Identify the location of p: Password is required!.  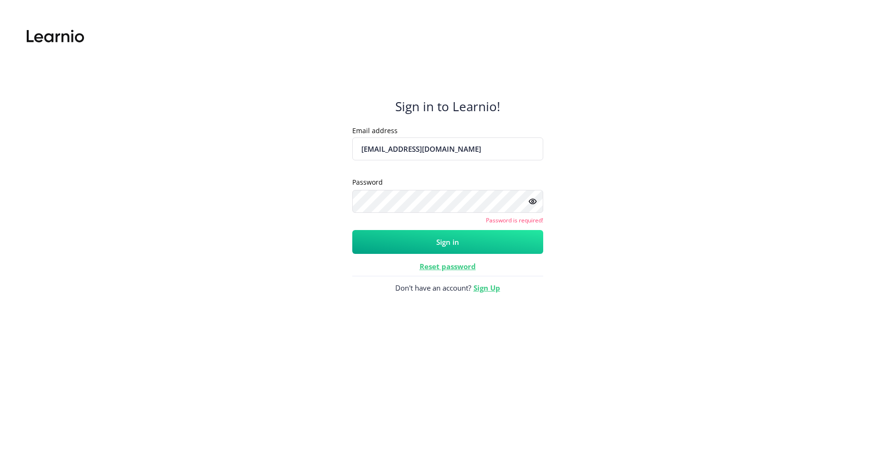
(448, 220).